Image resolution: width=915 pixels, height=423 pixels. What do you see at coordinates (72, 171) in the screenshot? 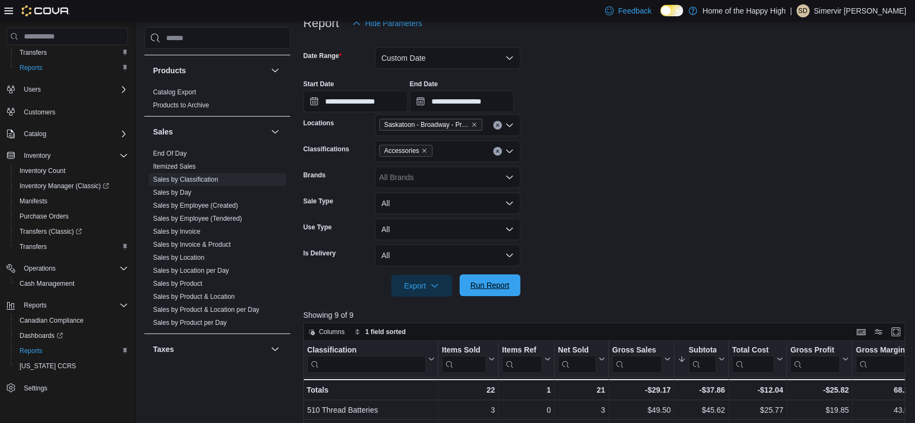
I see `span: Inventory Count` at bounding box center [72, 171].